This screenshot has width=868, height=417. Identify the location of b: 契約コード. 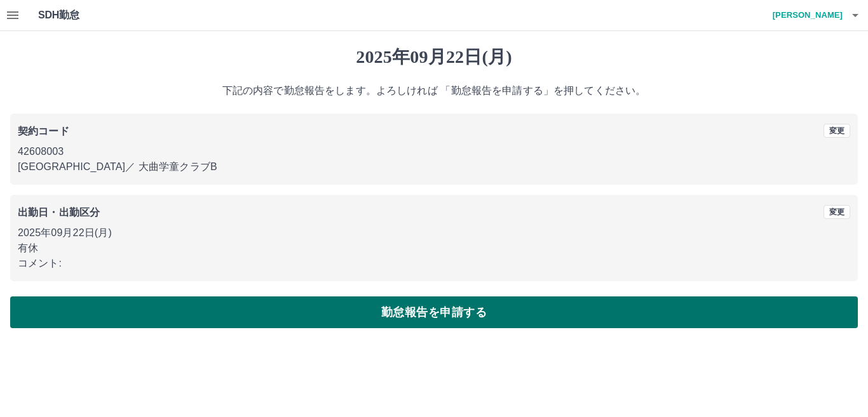
(43, 131).